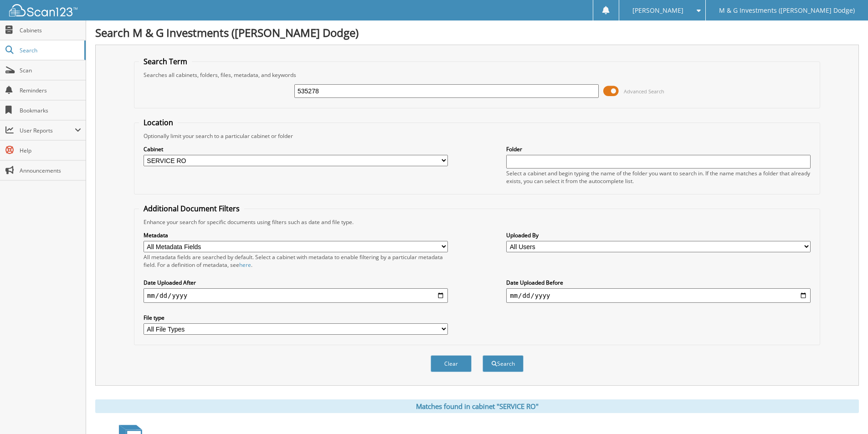  I want to click on label: Date Uploaded Before, so click(658, 283).